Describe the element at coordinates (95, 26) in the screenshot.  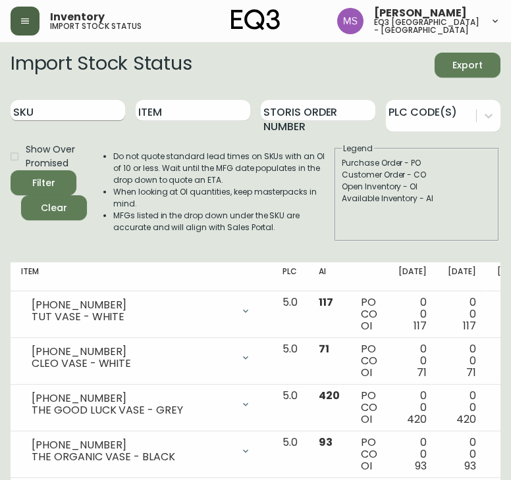
I see `h5: import stock status` at that location.